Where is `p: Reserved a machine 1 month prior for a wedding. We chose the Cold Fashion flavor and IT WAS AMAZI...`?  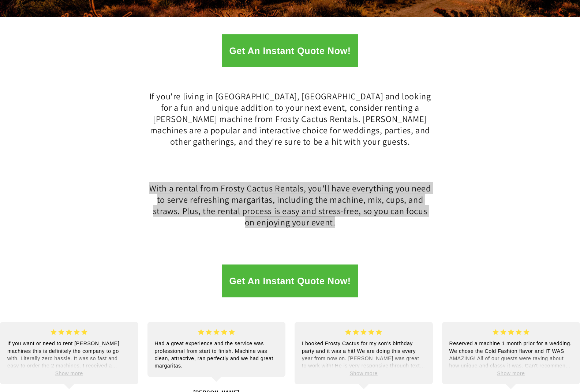 p: Reserved a machine 1 month prior for a wedding. We chose the Cold Fashion flavor and IT WAS AMAZI... is located at coordinates (511, 355).